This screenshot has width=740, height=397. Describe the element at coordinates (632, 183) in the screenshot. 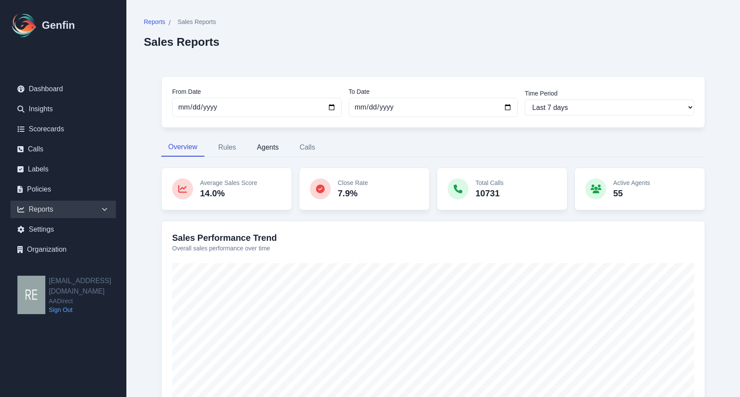

I see `p: Active Agents` at that location.